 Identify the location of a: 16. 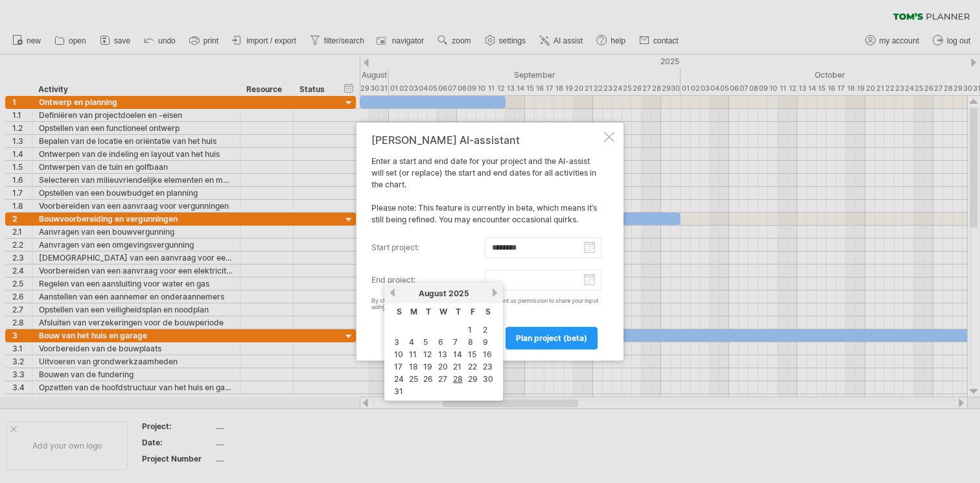
(487, 354).